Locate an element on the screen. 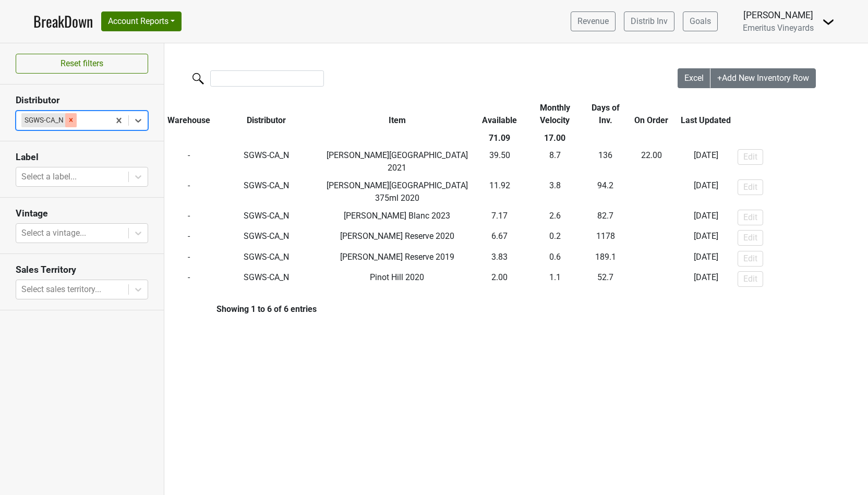 This screenshot has height=495, width=868. th: Days of Inv.: activate to sort column ascending is located at coordinates (605, 114).